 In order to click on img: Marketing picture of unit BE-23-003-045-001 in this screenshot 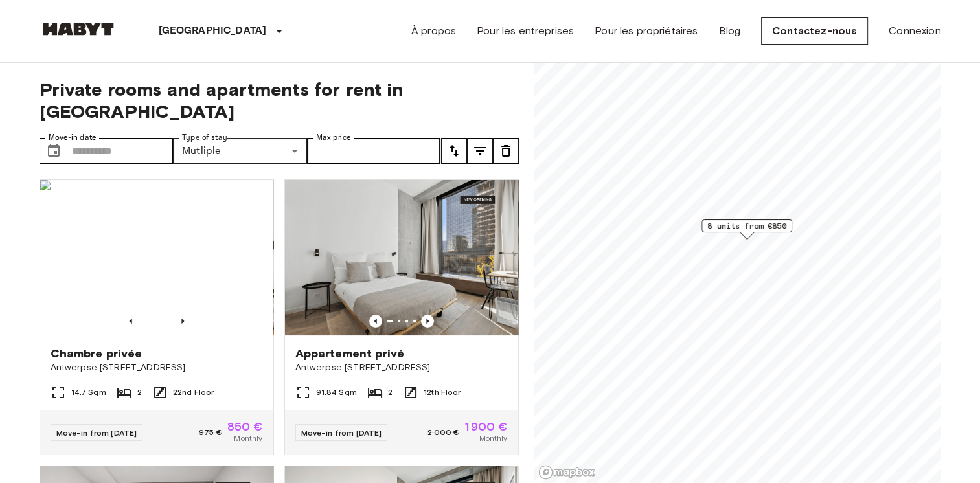, I will do `click(401, 258)`.